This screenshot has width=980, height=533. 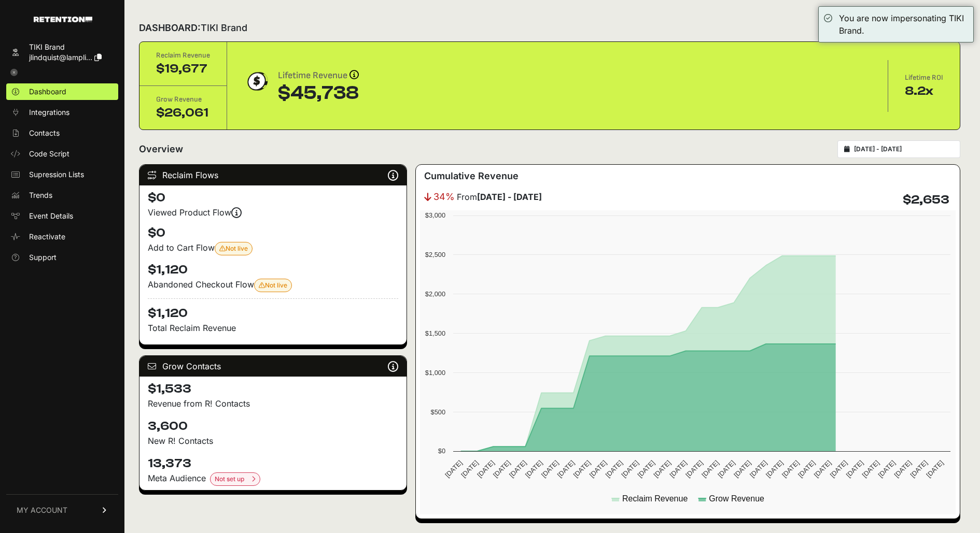 I want to click on a: TIKI Brand jlindquist@lampli..., so click(x=62, y=52).